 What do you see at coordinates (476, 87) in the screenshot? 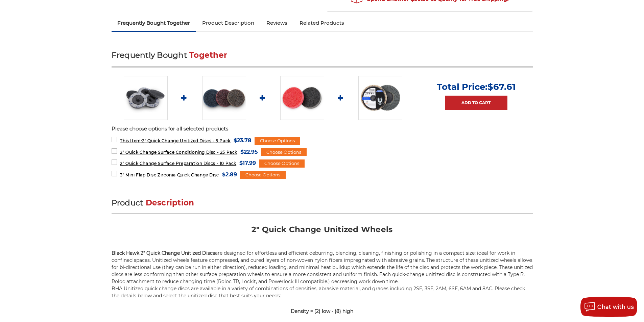
I see `p: Total Price:` at bounding box center [476, 87].